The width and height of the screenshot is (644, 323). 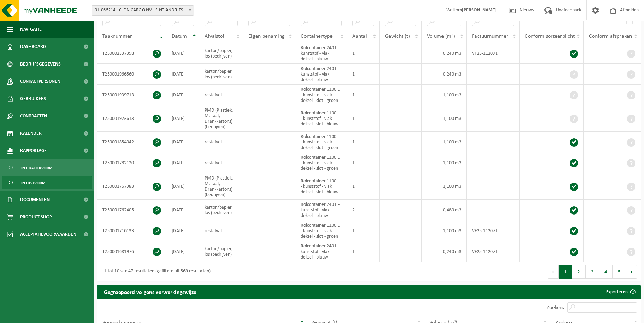 I want to click on span: In grafiekvorm, so click(x=37, y=168).